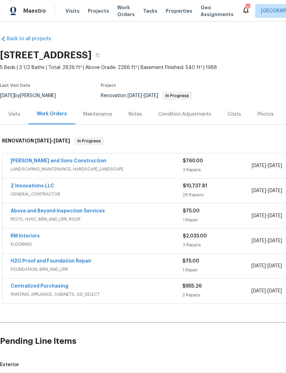 Image resolution: width=286 pixels, height=373 pixels. Describe the element at coordinates (108, 85) in the screenshot. I see `span: Project` at that location.